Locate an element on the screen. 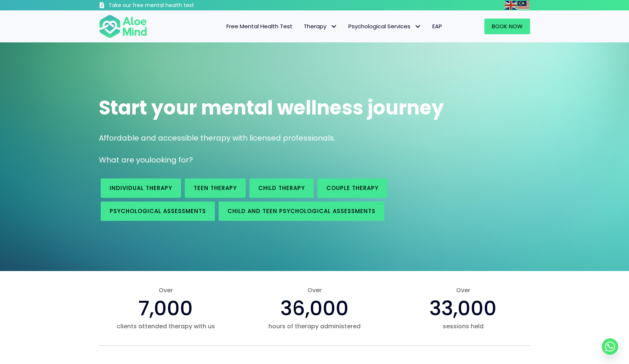 The height and width of the screenshot is (364, 629). a: Whatsapp is located at coordinates (610, 346).